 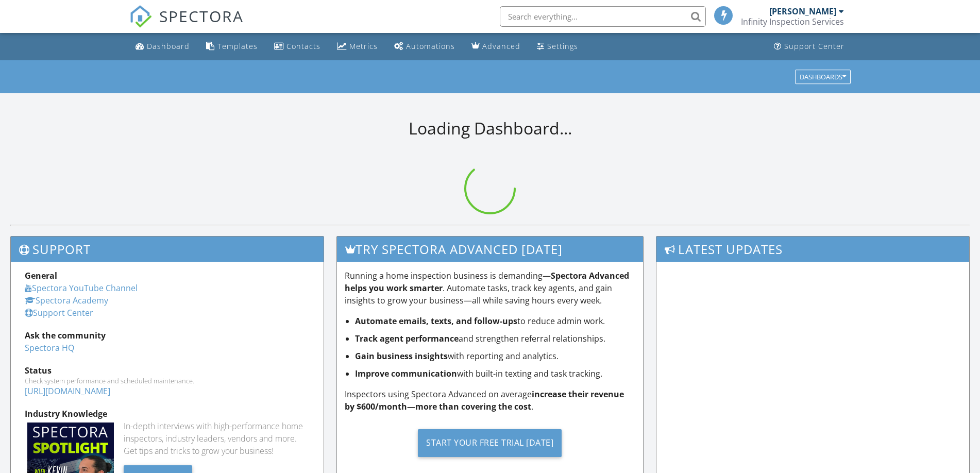 I want to click on a: Metrics, so click(x=357, y=46).